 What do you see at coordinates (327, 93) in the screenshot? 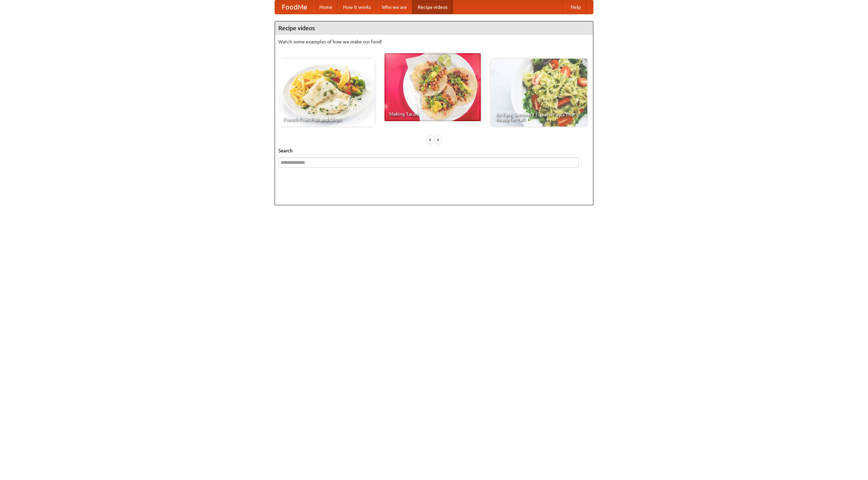
I see `a: French Fries Fish and Chips` at bounding box center [327, 93].